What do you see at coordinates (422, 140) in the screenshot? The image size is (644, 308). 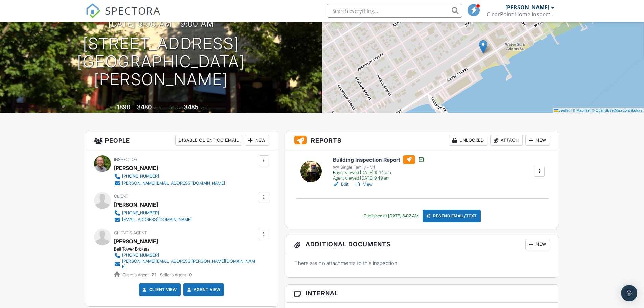 I see `h3: Reports` at bounding box center [422, 140].